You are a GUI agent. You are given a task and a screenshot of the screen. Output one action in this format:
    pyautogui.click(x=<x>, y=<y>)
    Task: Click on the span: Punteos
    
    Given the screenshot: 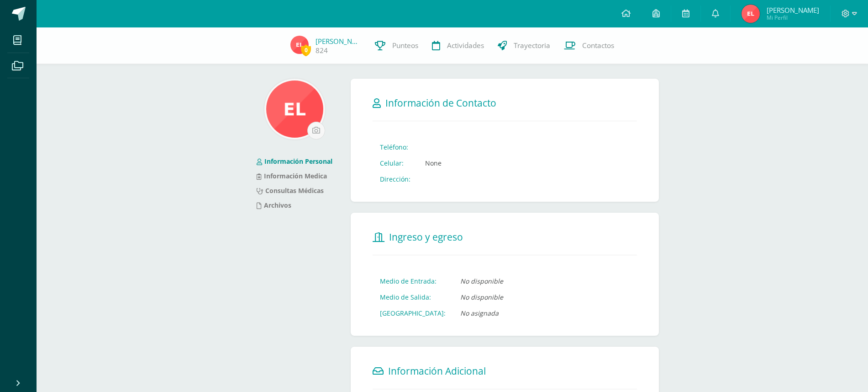 What is the action you would take?
    pyautogui.click(x=405, y=45)
    